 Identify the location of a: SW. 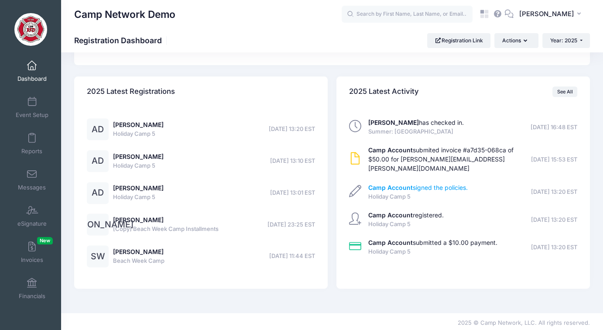
(98, 257).